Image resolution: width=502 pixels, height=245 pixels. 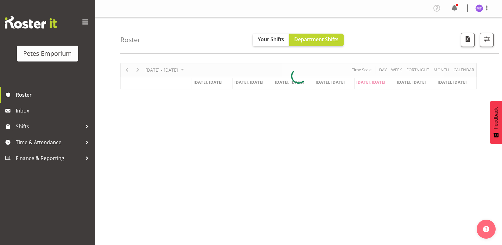 What do you see at coordinates (496, 122) in the screenshot?
I see `button: Feedback - Show survey` at bounding box center [496, 122].